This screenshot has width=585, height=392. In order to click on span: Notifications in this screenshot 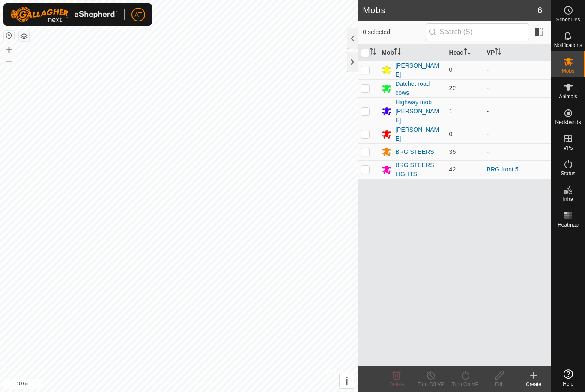, I will do `click(567, 46)`.